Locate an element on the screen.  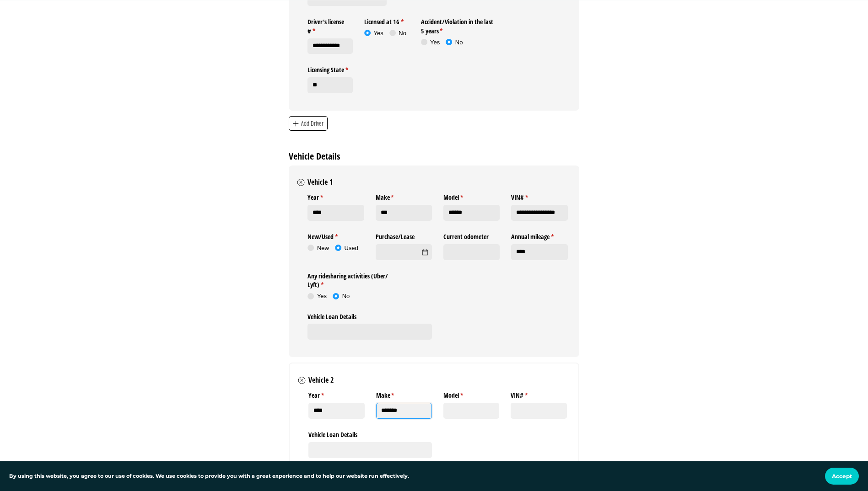
h2: Vehicle Details is located at coordinates (434, 156).